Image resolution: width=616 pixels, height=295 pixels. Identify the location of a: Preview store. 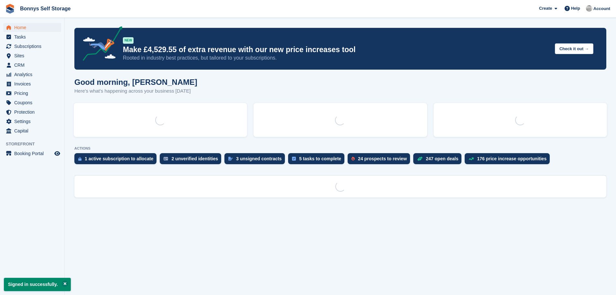
(57, 153).